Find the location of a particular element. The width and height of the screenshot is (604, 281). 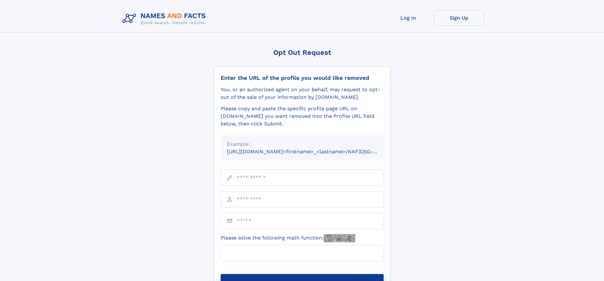

label: Please solve the following math function: is located at coordinates (288, 238).